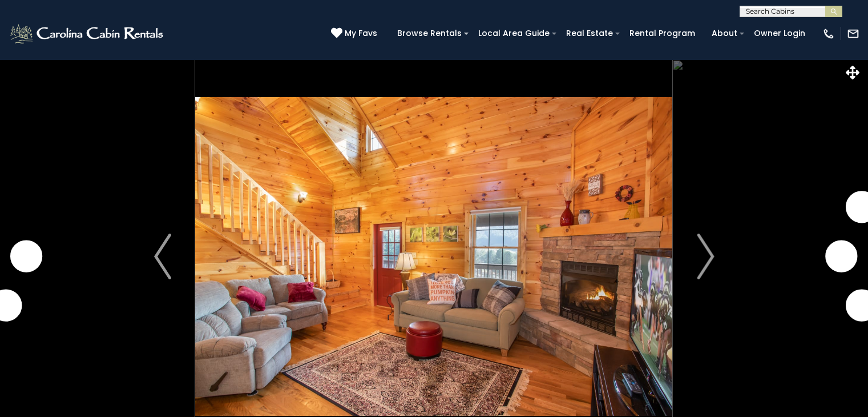  Describe the element at coordinates (725, 33) in the screenshot. I see `a: About` at that location.